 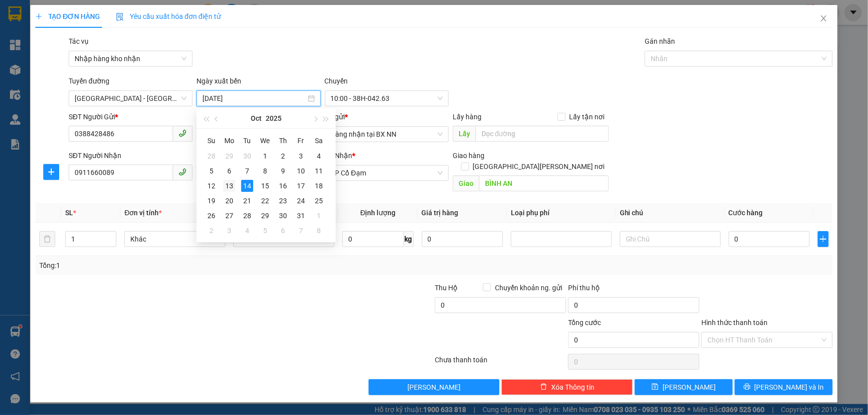 I want to click on td: 2025-09-28, so click(x=211, y=156).